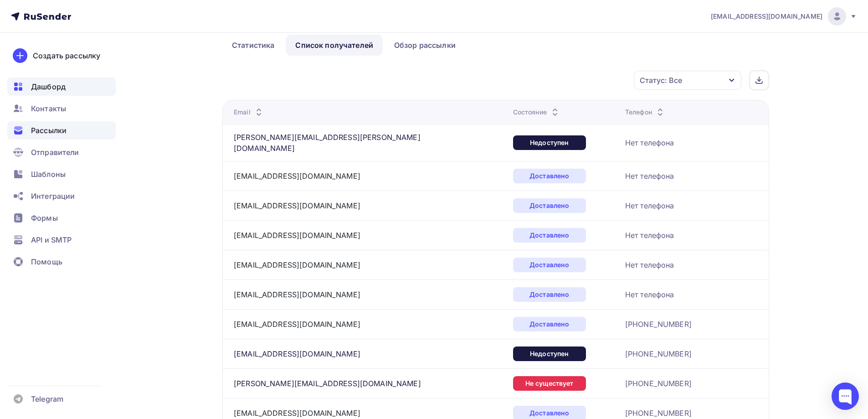  What do you see at coordinates (62, 109) in the screenshot?
I see `a: Контакты` at bounding box center [62, 109].